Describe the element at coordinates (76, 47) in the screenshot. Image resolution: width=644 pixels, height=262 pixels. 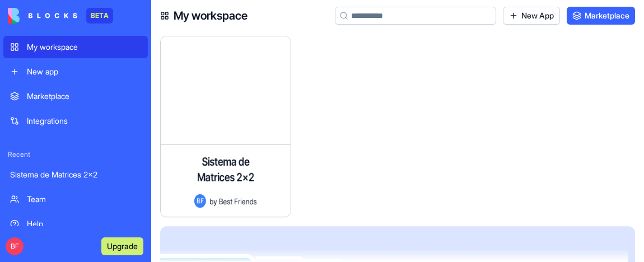
I see `a: My workspace` at that location.